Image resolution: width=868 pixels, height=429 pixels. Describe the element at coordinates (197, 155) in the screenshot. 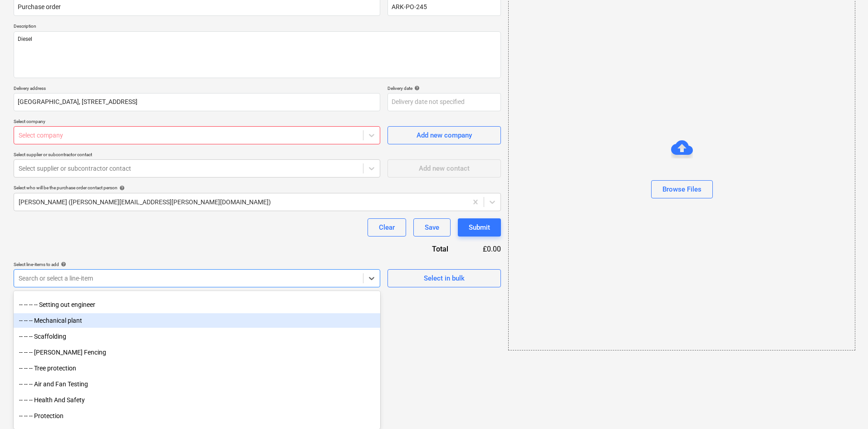

I see `p: Select supplier or subcontractor contact` at that location.